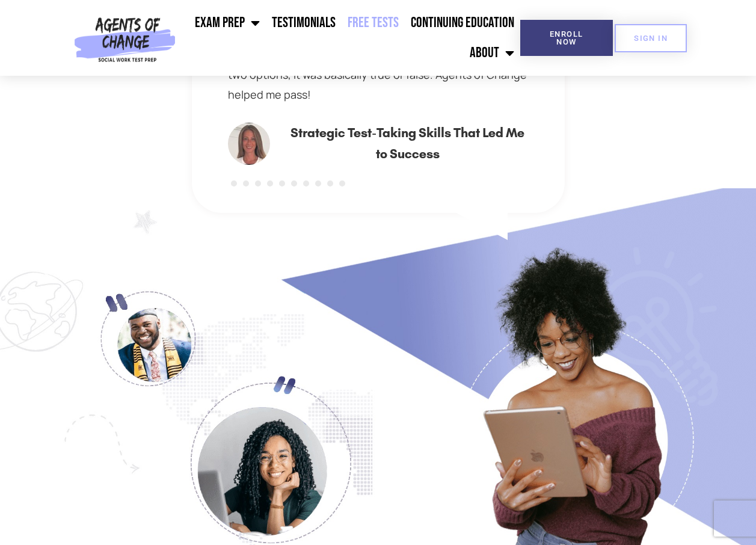 This screenshot has width=756, height=545. I want to click on a: SIGN IN, so click(651, 38).